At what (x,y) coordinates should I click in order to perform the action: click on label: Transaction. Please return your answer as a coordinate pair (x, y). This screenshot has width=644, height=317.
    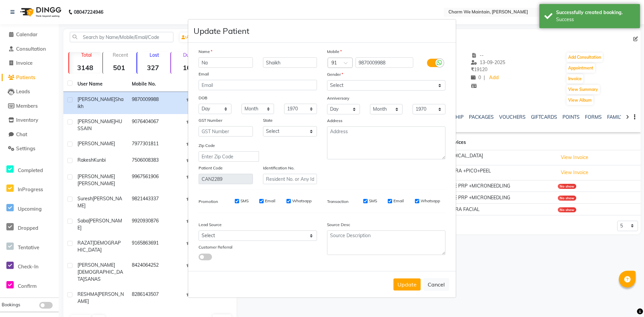
    Looking at the image, I should click on (338, 202).